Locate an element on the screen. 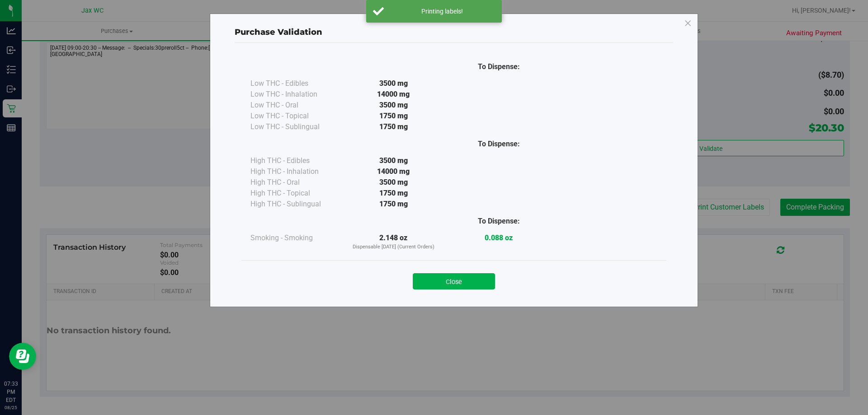  div: Printing labels! is located at coordinates (441, 11).